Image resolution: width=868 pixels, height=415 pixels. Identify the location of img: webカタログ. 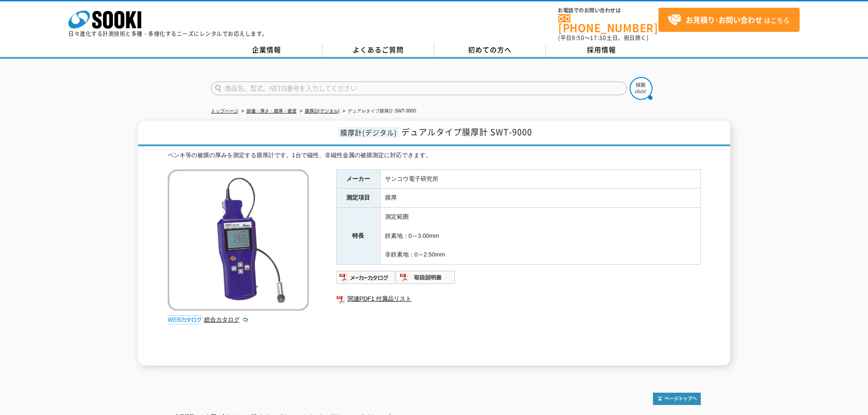
(184, 320).